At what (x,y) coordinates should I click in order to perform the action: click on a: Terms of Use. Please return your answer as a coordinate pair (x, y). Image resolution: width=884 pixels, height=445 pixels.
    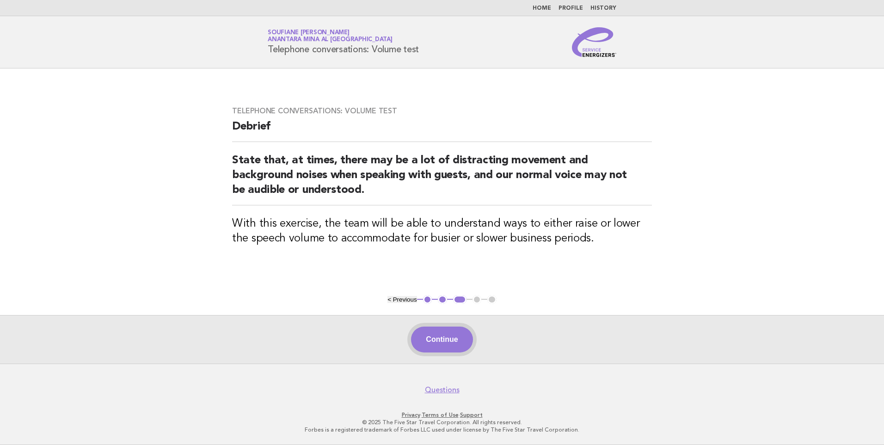
    Looking at the image, I should click on (440, 415).